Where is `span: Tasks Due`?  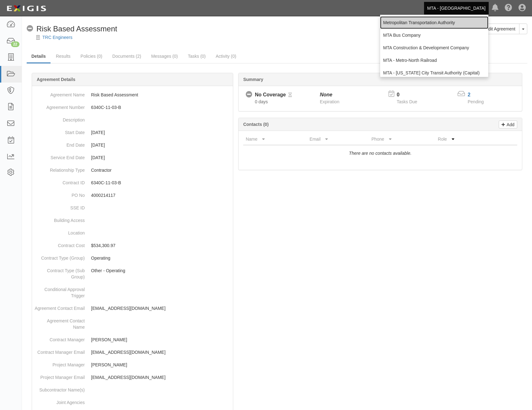 span: Tasks Due is located at coordinates (407, 102).